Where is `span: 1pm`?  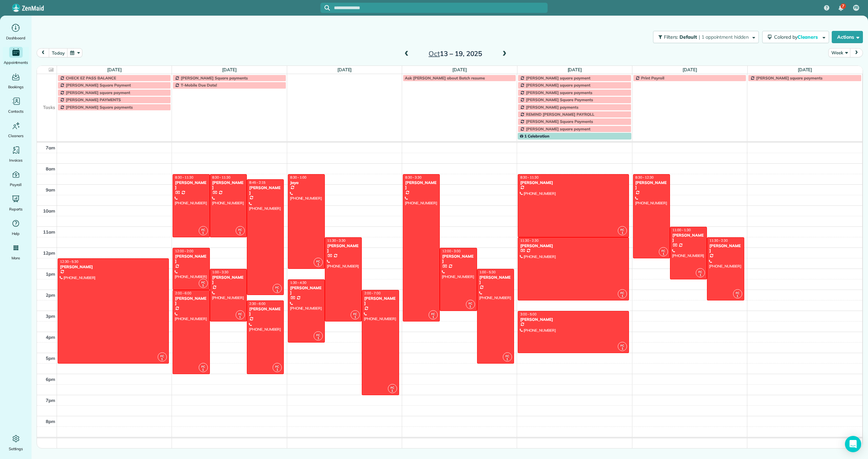
span: 1pm is located at coordinates (51, 274).